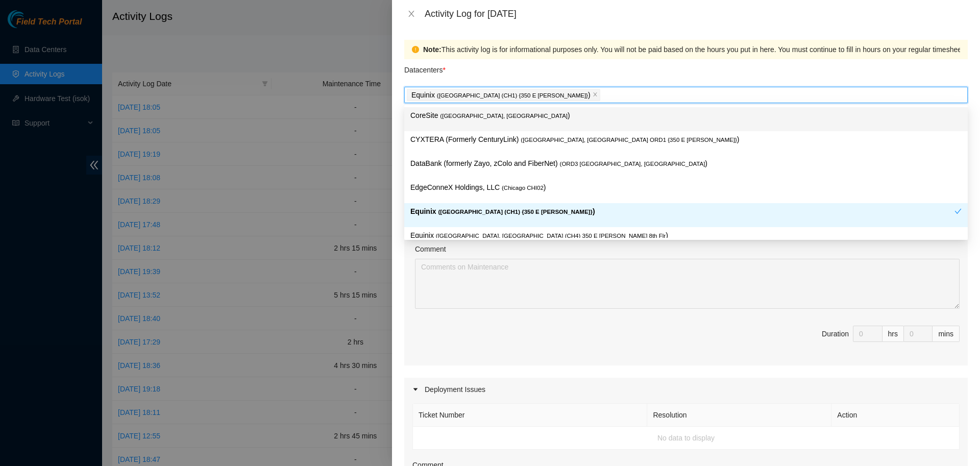 The height and width of the screenshot is (466, 980). Describe the element at coordinates (523, 188) in the screenshot. I see `span: ( Chicago CHI02` at that location.